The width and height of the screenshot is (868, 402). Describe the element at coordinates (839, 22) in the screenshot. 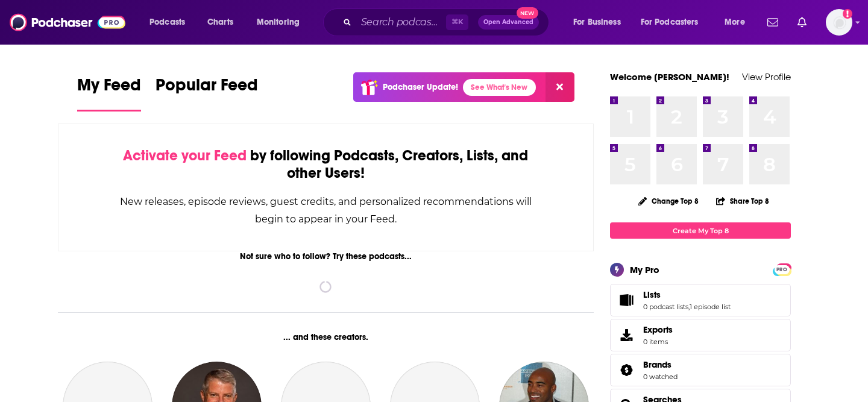

I see `button: Show profile menu` at that location.